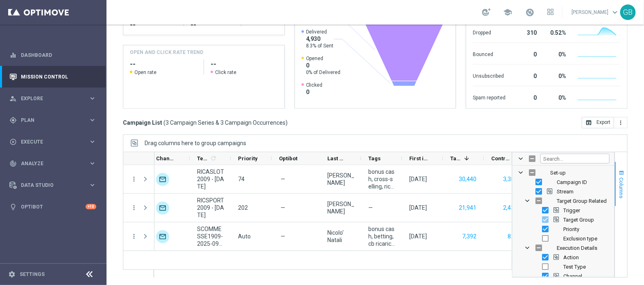 Image resolution: width=644 pixels, height=285 pixels. What do you see at coordinates (578, 219) in the screenshot?
I see `span: Target Group` at bounding box center [578, 219].